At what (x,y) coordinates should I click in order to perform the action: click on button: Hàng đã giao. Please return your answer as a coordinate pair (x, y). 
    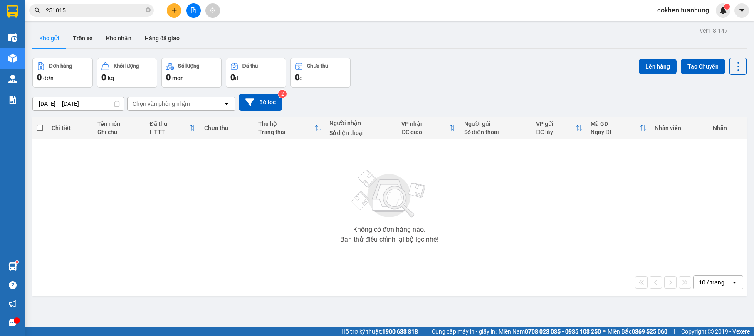
    Looking at the image, I should click on (162, 38).